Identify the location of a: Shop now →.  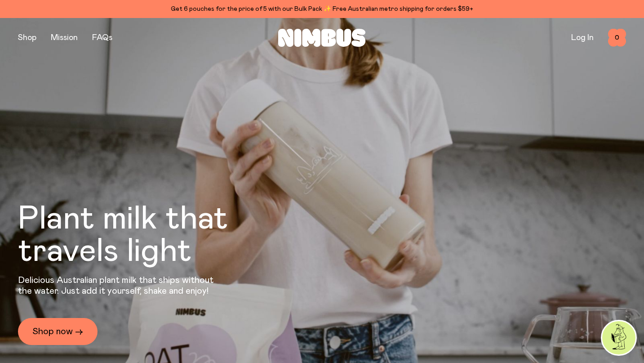
(57, 331).